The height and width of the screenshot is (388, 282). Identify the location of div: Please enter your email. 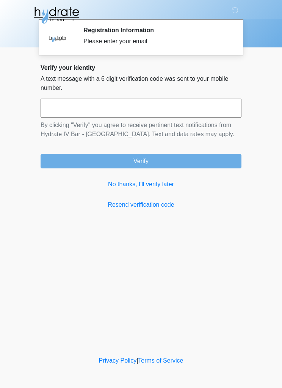
(157, 41).